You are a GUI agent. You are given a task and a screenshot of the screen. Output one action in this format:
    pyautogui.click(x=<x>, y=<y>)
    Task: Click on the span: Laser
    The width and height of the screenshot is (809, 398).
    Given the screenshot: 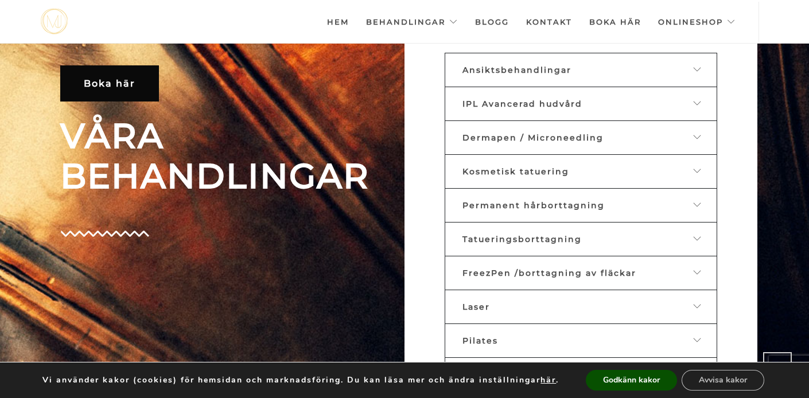 What is the action you would take?
    pyautogui.click(x=476, y=307)
    